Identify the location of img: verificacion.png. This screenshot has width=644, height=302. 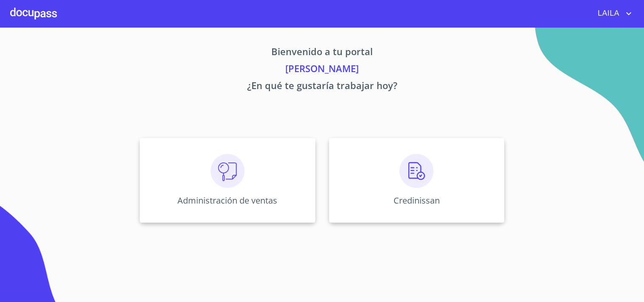
(417, 171).